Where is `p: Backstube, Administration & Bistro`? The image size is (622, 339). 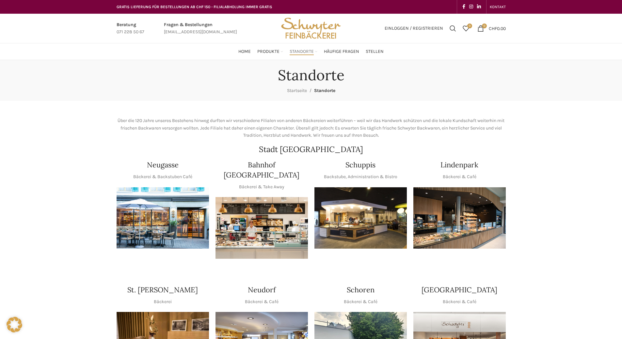 p: Backstube, Administration & Bistro is located at coordinates (360, 177).